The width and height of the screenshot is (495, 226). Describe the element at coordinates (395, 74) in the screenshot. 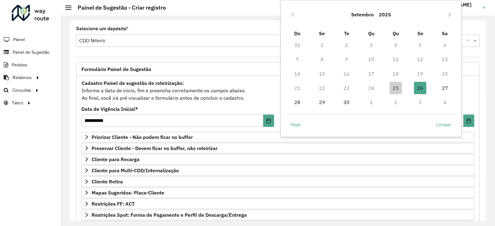

I see `td: 18` at that location.